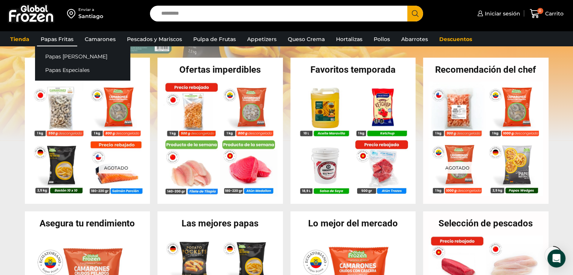 Image resolution: width=573 pixels, height=275 pixels. What do you see at coordinates (497, 14) in the screenshot?
I see `a: Iniciar sesión` at bounding box center [497, 14].